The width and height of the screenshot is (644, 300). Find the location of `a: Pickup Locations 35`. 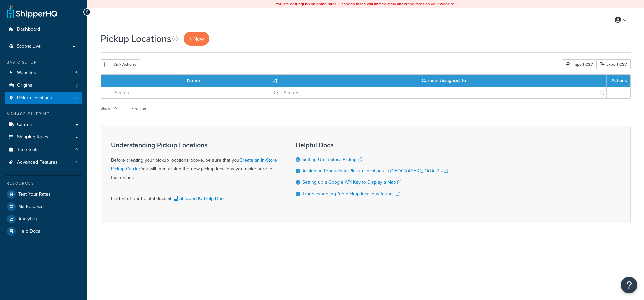

a: Pickup Locations 35 is located at coordinates (43, 98).